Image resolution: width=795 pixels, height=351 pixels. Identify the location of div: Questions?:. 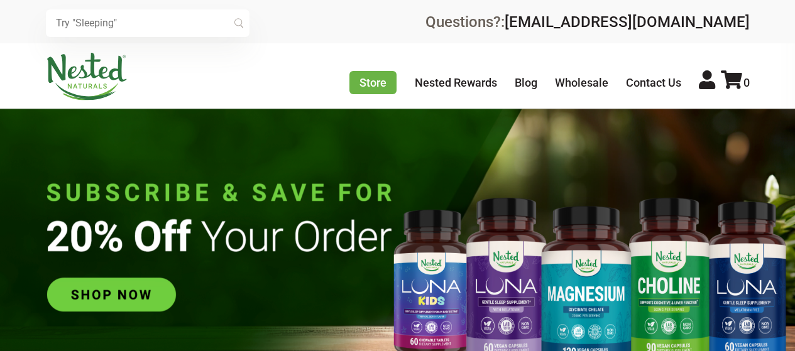
(587, 22).